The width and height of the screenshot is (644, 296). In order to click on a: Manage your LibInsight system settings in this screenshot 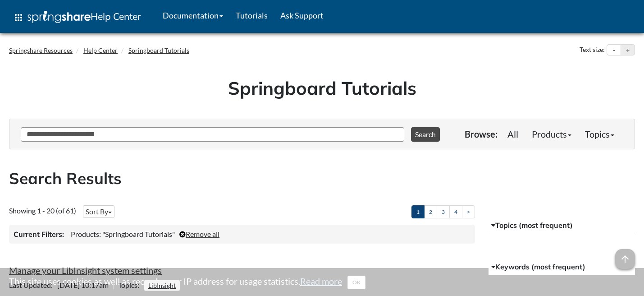, I will do `click(85, 270)`.